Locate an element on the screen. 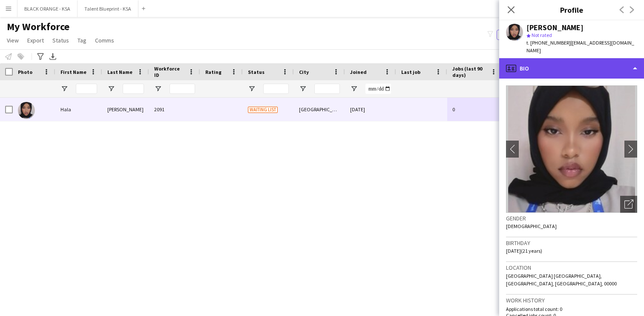 Image resolution: width=644 pixels, height=316 pixels. span: Workforce ID is located at coordinates (170, 72).